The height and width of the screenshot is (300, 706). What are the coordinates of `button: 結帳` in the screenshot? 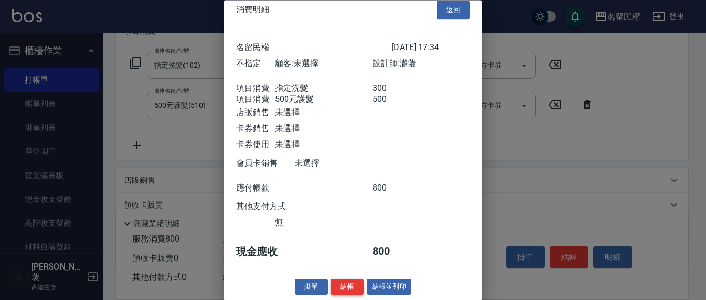 It's located at (347, 287).